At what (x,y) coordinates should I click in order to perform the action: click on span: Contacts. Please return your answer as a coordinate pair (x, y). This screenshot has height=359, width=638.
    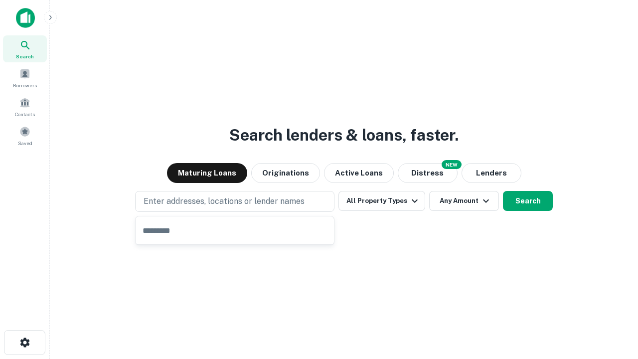
    Looking at the image, I should click on (25, 114).